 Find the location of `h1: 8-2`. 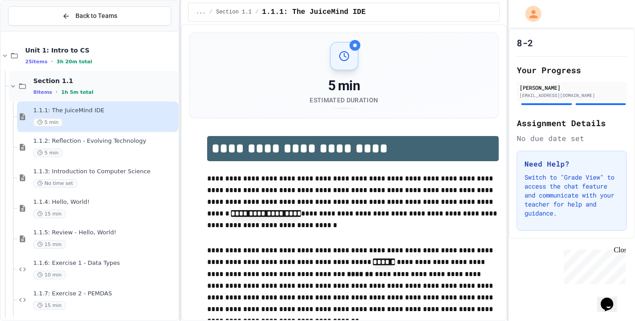

h1: 8-2 is located at coordinates (525, 43).